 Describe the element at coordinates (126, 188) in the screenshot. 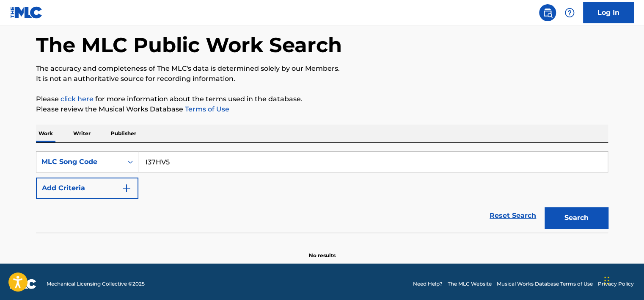

I see `img: 9d2ae6d4665cec9f34b9.svg` at that location.